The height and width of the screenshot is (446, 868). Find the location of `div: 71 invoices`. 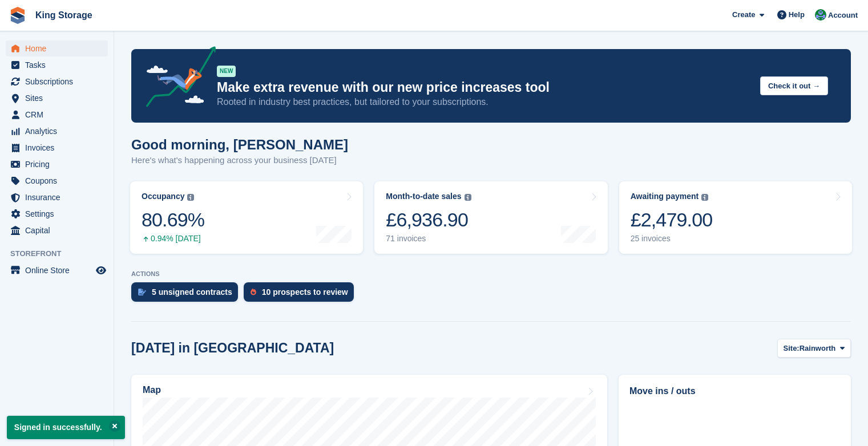

div: 71 invoices is located at coordinates (428, 238).